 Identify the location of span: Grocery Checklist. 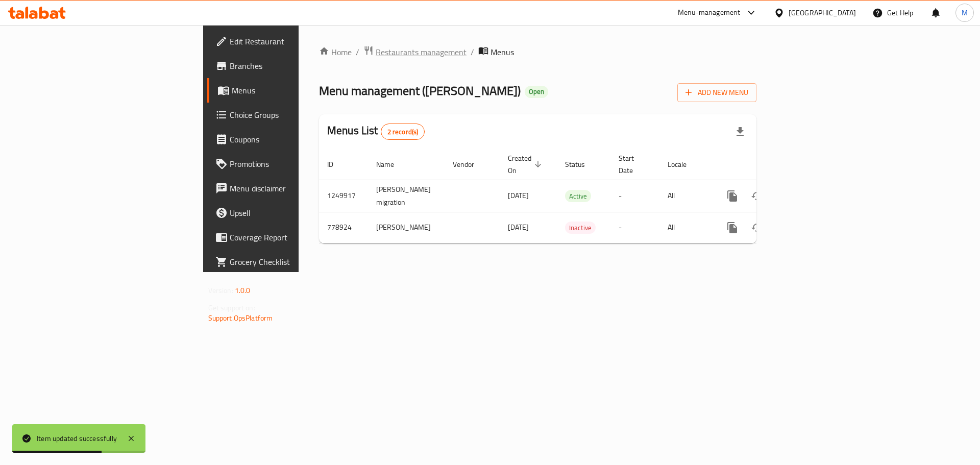
(294, 262).